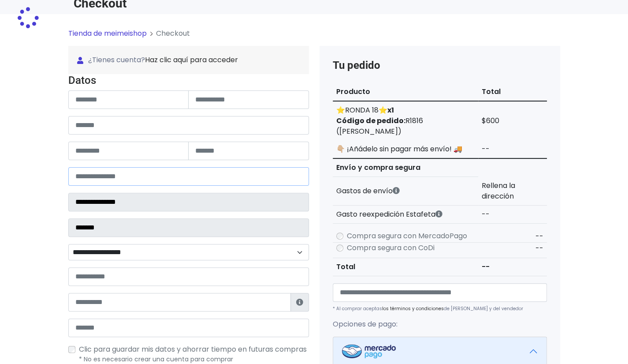  I want to click on nav: breadcrumb, so click(314, 37).